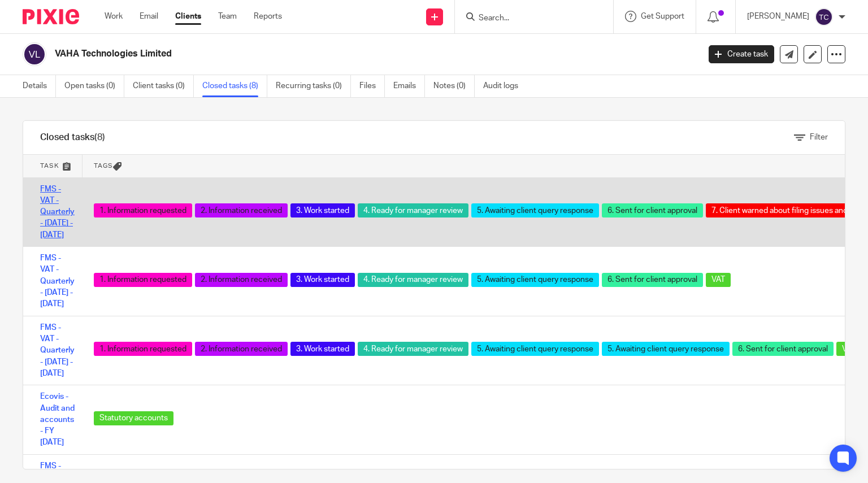 The width and height of the screenshot is (868, 483). What do you see at coordinates (504, 86) in the screenshot?
I see `a: Audit logs` at bounding box center [504, 86].